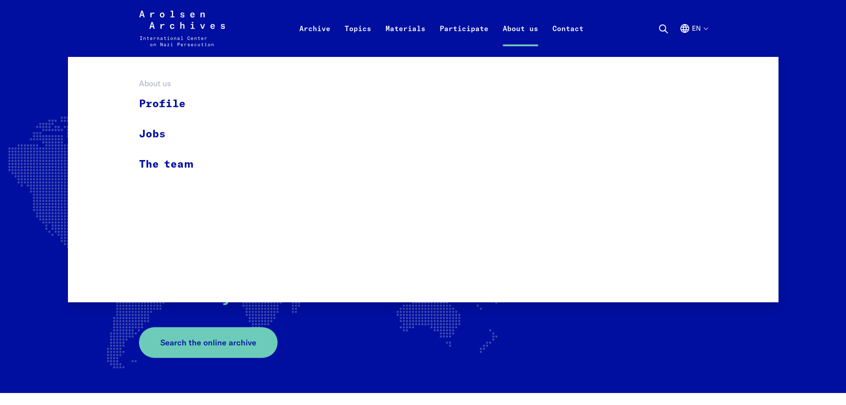  What do you see at coordinates (521, 39) in the screenshot?
I see `a: About us` at bounding box center [521, 39].